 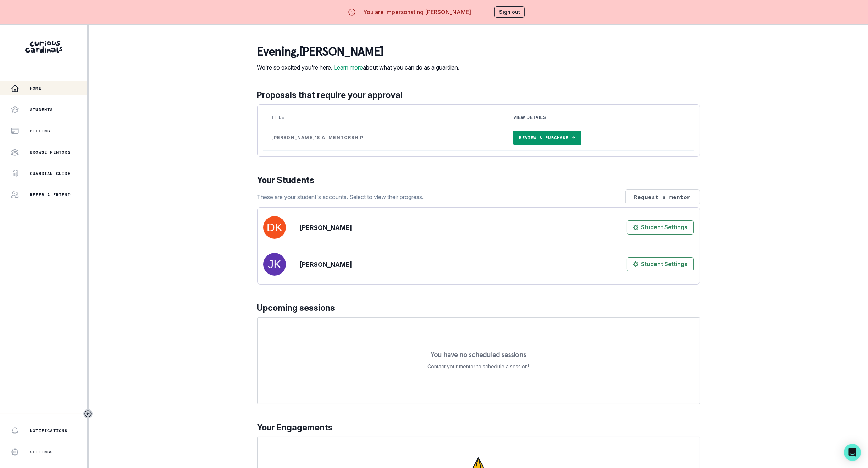 What do you see at coordinates (50, 195) in the screenshot?
I see `p: Refer a friend` at bounding box center [50, 195].